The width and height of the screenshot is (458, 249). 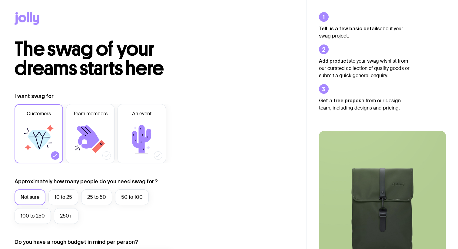 What do you see at coordinates (30, 198) in the screenshot?
I see `label: Not sure` at bounding box center [30, 198].